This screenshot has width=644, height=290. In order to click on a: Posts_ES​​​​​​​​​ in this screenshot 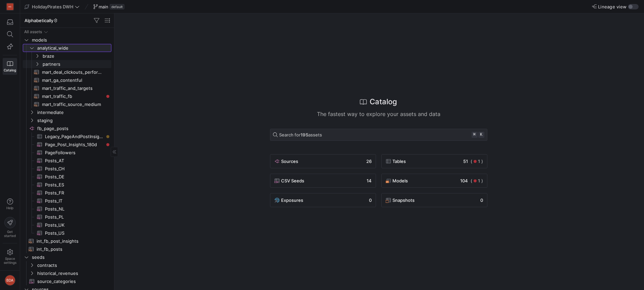, I will do `click(67, 185)`.